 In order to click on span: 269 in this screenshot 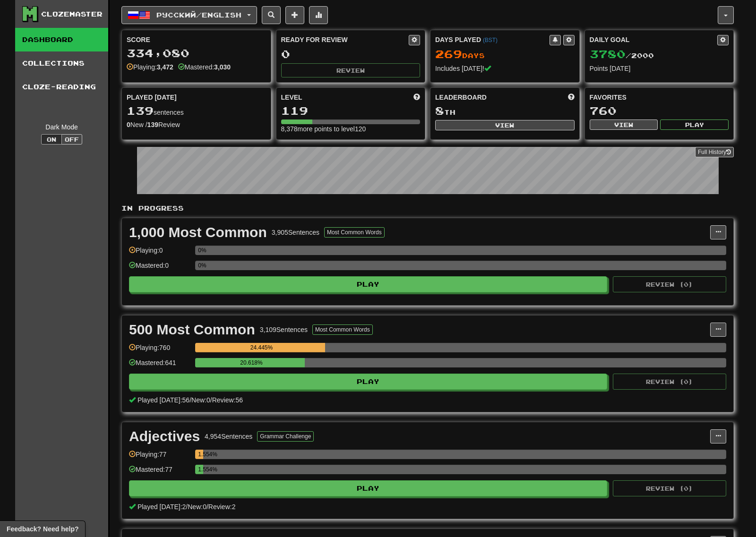, I will do `click(448, 54)`.